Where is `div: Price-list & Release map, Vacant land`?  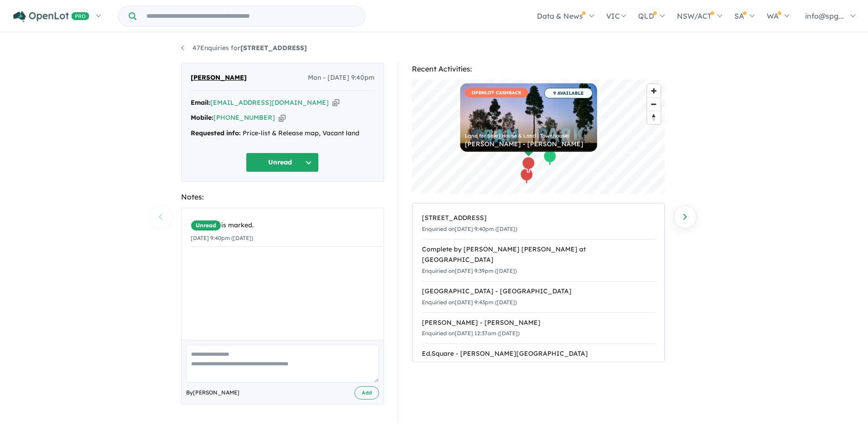 div: Price-list & Release map, Vacant land is located at coordinates (282, 134).